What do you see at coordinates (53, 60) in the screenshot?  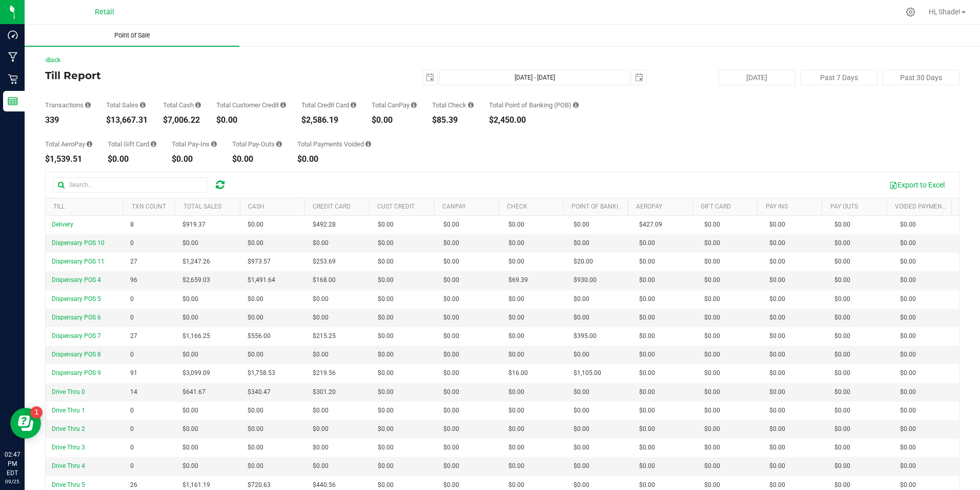 I see `a: Back` at bounding box center [53, 60].